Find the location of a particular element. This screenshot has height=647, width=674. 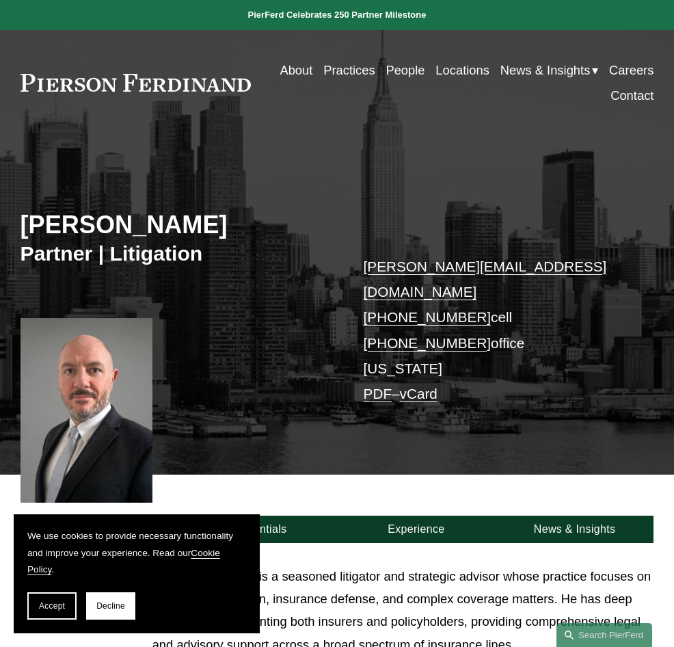

span: Accept is located at coordinates (52, 606).